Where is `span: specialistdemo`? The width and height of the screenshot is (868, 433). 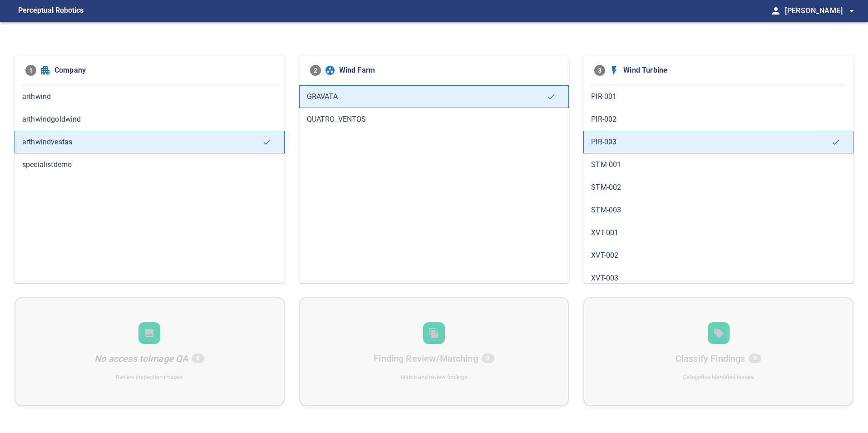
span: specialistdemo is located at coordinates (150, 165).